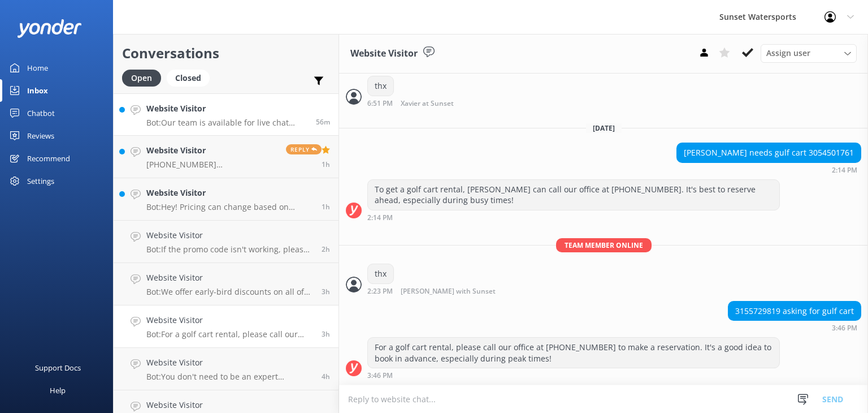 Image resolution: width=868 pixels, height=413 pixels. Describe the element at coordinates (795, 311) in the screenshot. I see `div: 3155729819 asking for gulf cart` at that location.